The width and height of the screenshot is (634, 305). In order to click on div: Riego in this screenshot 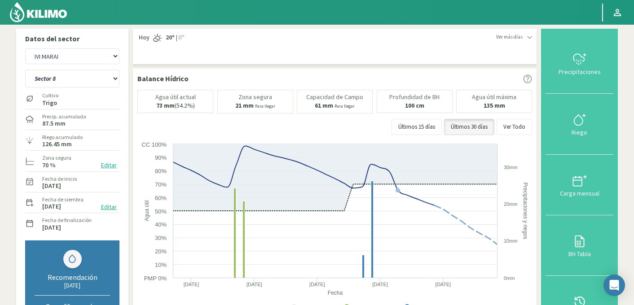, I will do `click(579, 133)`.